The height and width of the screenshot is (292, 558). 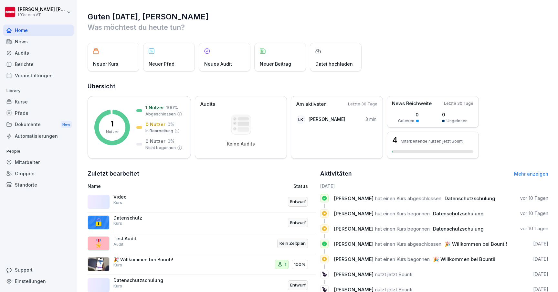 I want to click on div: LK, so click(x=301, y=119).